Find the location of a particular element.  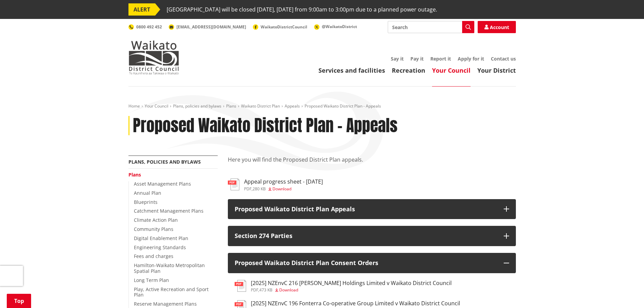

a: Report it is located at coordinates (440, 58).